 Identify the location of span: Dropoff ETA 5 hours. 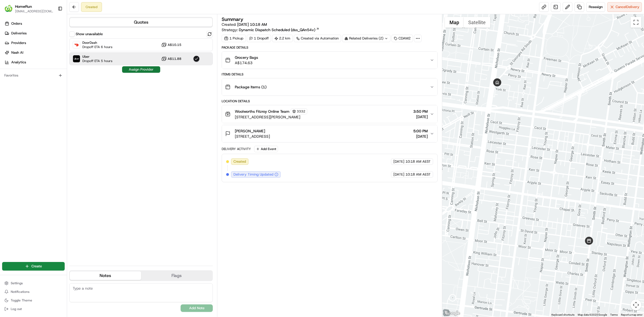
(97, 61).